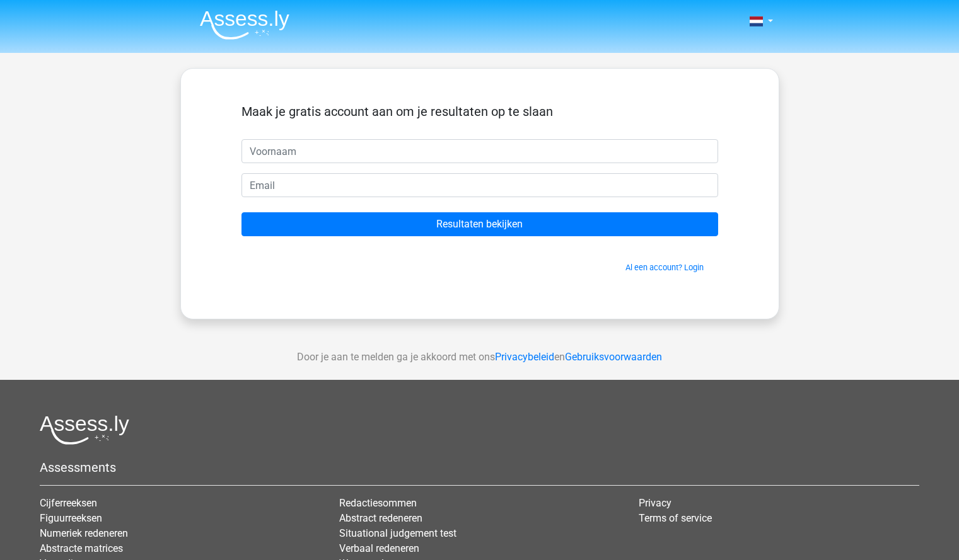 This screenshot has height=560, width=959. I want to click on a: Situational judgement test, so click(398, 533).